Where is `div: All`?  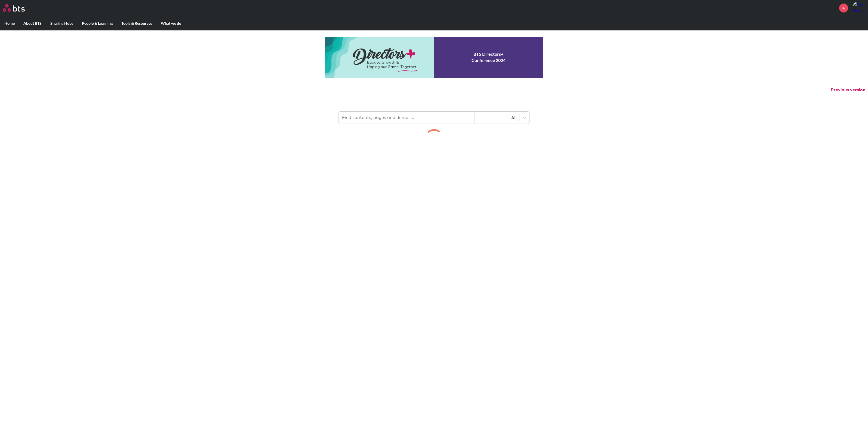
div: All is located at coordinates (497, 118).